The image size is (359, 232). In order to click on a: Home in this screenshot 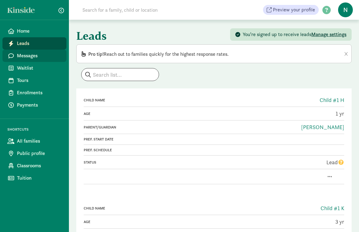, I will do `click(34, 31)`.